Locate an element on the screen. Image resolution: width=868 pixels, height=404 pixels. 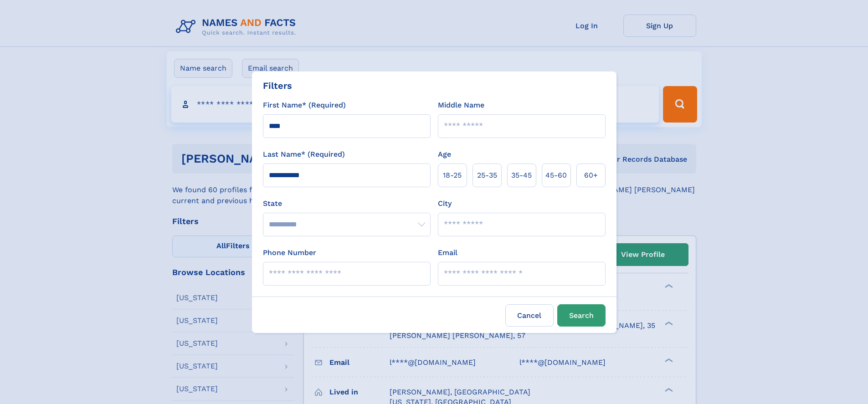
span: 25‑35 is located at coordinates (487, 175).